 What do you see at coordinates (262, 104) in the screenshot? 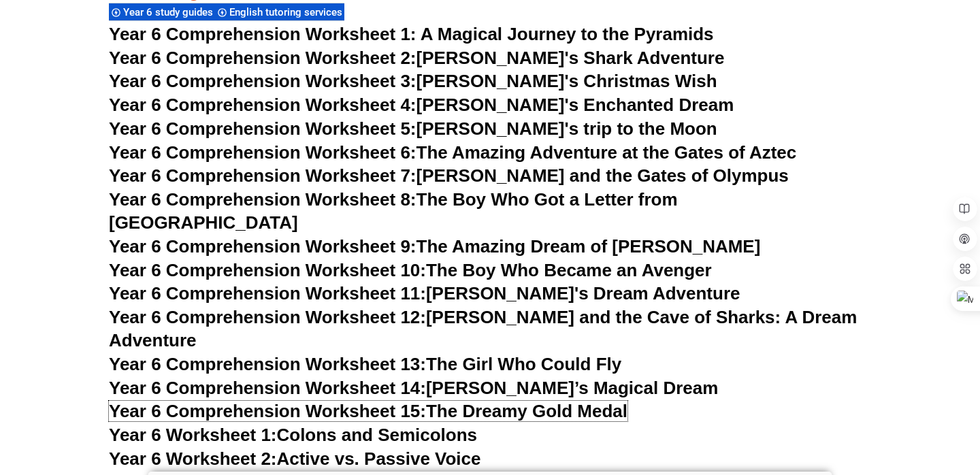
I see `span: Year 6 Comprehension Worksheet 4:` at bounding box center [262, 104].